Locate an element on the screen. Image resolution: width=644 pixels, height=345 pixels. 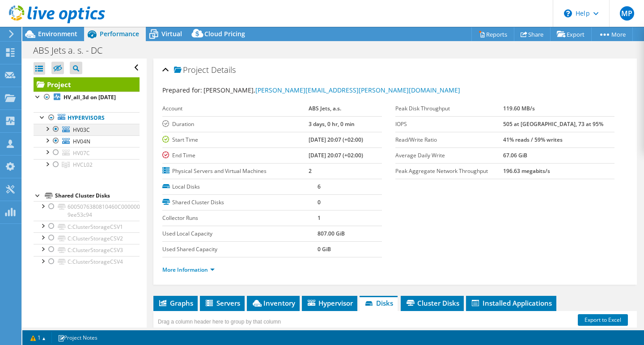
label: Used Local Capacity is located at coordinates (240, 234).